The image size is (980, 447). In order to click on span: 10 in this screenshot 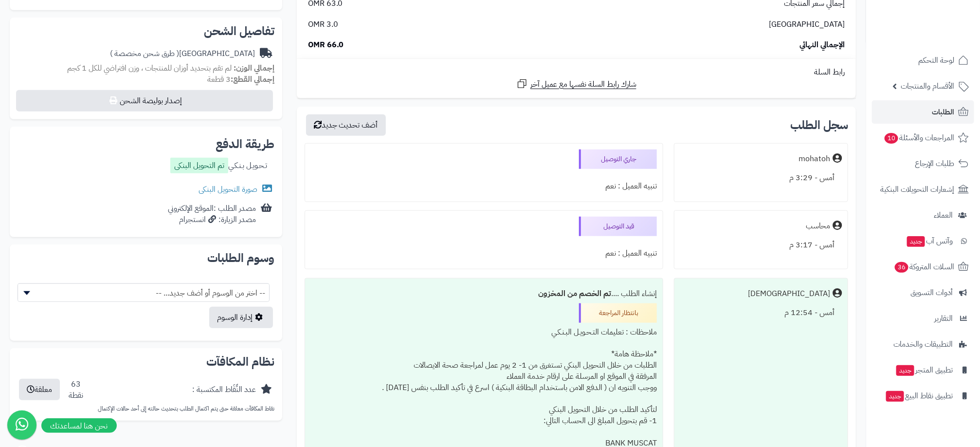, I will do `click(891, 138)`.